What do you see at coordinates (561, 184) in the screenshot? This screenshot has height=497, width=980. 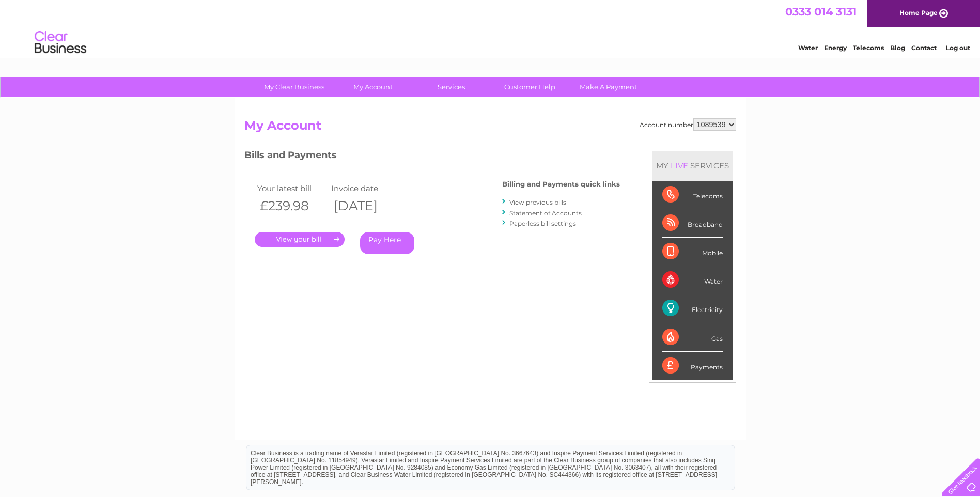 I see `h4: Billing and Payments quick links` at bounding box center [561, 184].